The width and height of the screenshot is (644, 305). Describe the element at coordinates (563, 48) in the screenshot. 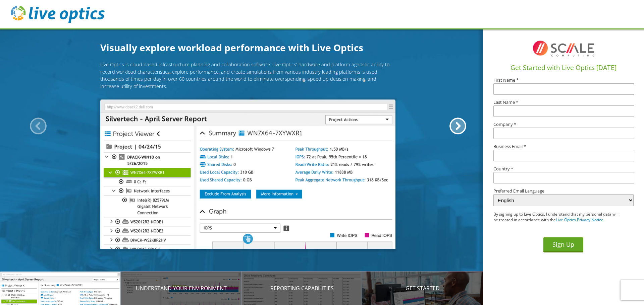

I see `img: I8TqFF2VWMAAAAASUVORK5CYII=` at that location.